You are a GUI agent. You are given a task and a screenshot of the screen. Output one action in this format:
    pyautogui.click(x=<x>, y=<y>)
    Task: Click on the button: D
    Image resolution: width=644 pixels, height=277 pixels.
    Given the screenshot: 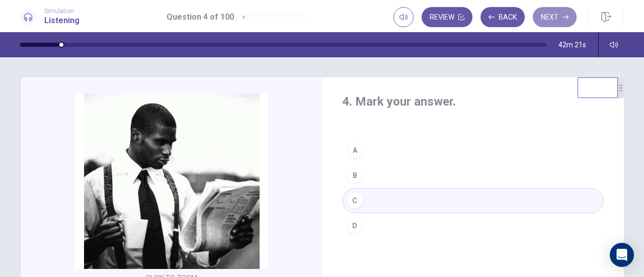 What is the action you would take?
    pyautogui.click(x=472, y=225)
    